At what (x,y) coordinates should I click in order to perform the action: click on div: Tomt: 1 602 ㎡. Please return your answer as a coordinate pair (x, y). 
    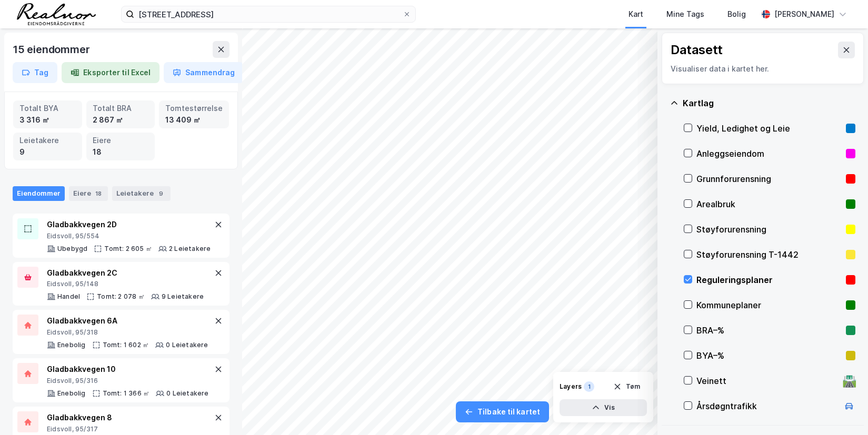
    Looking at the image, I should click on (126, 345).